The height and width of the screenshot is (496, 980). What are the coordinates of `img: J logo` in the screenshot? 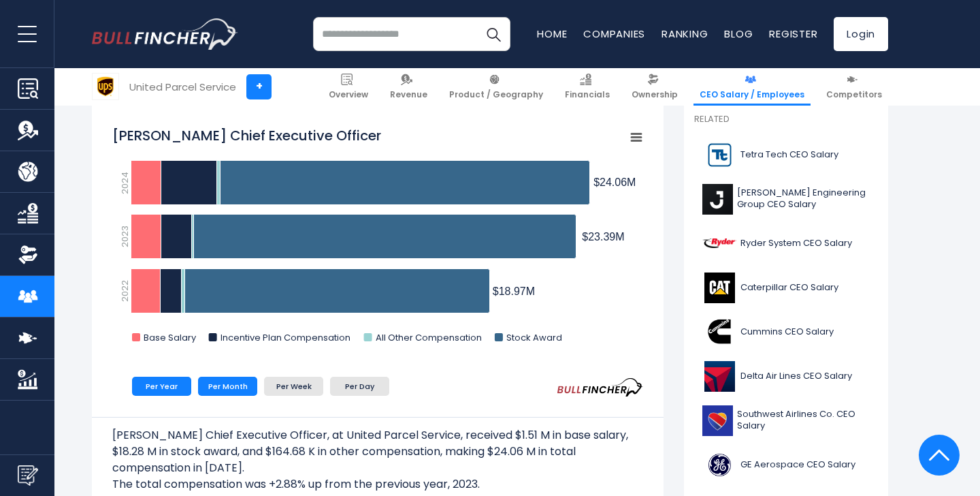 It's located at (717, 199).